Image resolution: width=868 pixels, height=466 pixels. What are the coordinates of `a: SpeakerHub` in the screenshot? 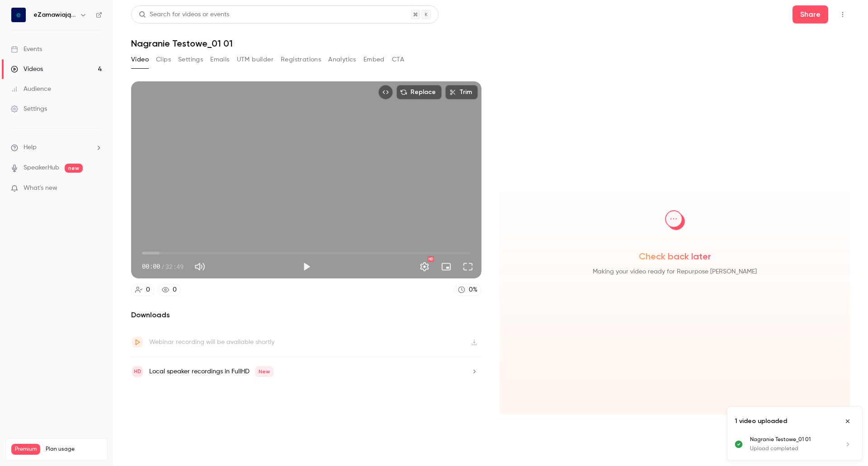 It's located at (41, 167).